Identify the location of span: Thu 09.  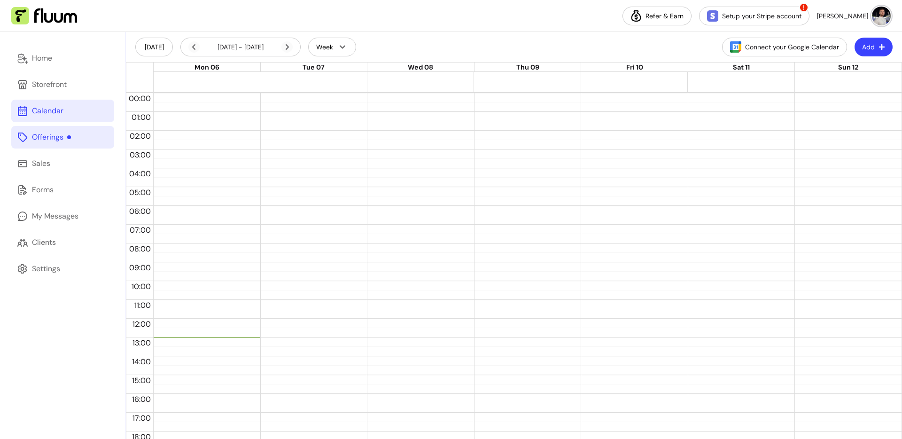
(528, 67).